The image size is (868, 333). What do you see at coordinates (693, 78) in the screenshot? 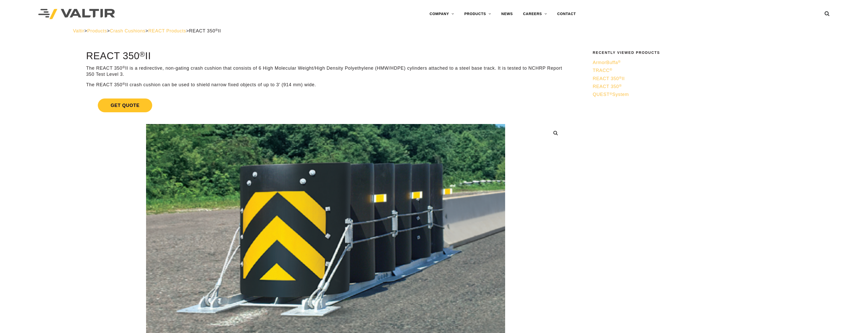
I see `a: REACT 350®II` at bounding box center [693, 78].